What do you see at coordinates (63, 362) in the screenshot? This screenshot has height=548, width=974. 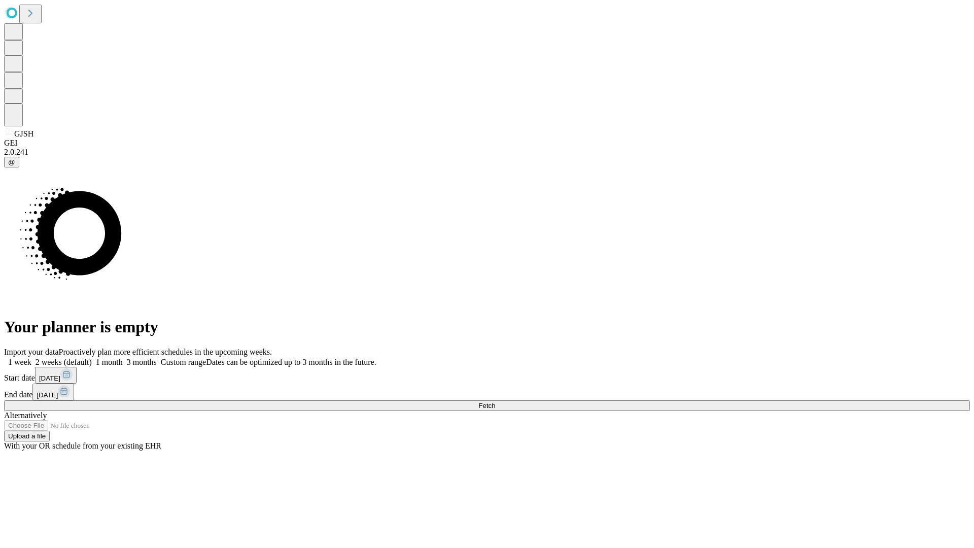 I see `span: 2 weeks (default)` at bounding box center [63, 362].